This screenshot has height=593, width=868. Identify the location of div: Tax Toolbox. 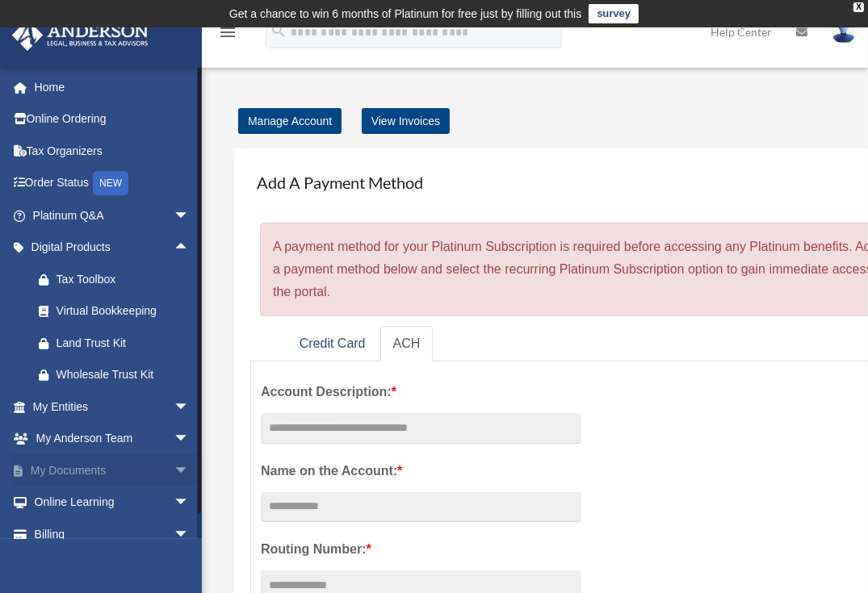
(125, 279).